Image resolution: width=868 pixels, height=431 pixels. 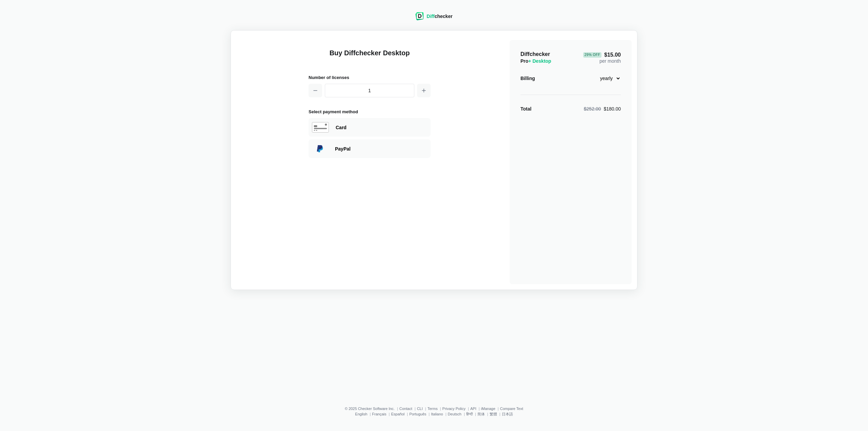 What do you see at coordinates (379, 414) in the screenshot?
I see `a: Français` at bounding box center [379, 414].